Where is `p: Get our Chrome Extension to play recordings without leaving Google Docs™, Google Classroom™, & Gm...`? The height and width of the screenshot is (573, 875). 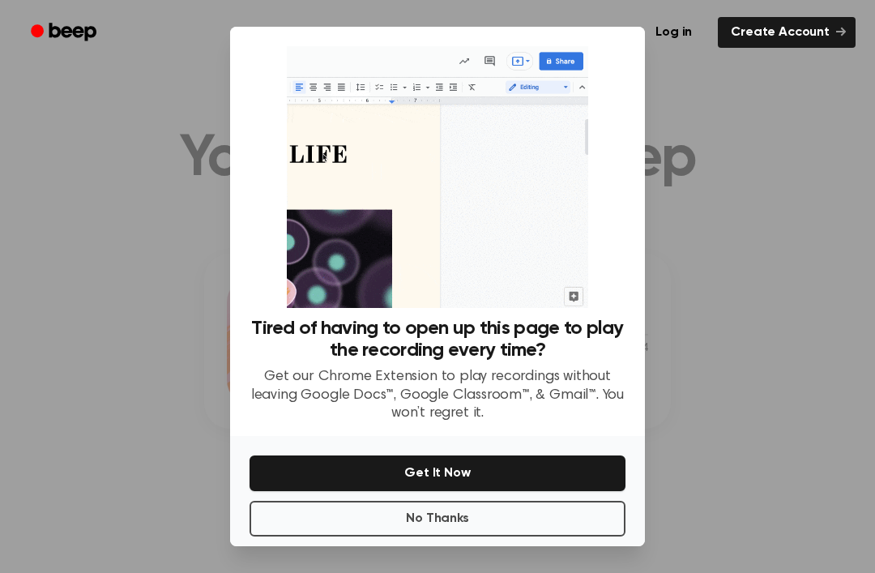 p: Get our Chrome Extension to play recordings without leaving Google Docs™, Google Classroom™, & Gm... is located at coordinates (438, 396).